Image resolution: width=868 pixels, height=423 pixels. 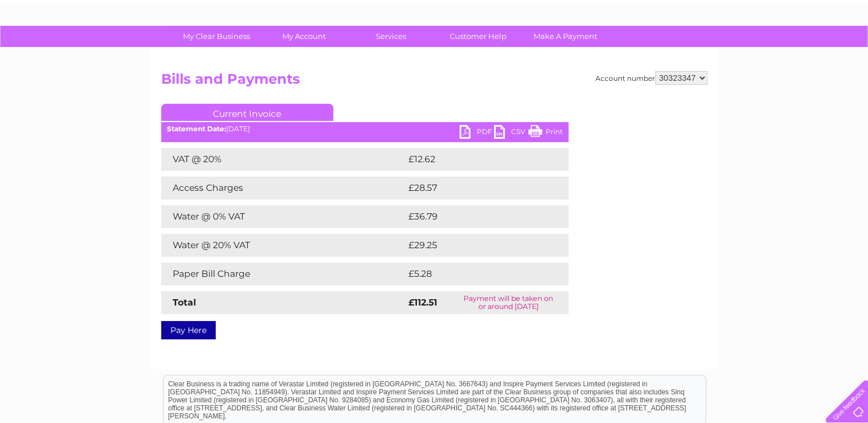 I want to click on a: Print, so click(x=546, y=133).